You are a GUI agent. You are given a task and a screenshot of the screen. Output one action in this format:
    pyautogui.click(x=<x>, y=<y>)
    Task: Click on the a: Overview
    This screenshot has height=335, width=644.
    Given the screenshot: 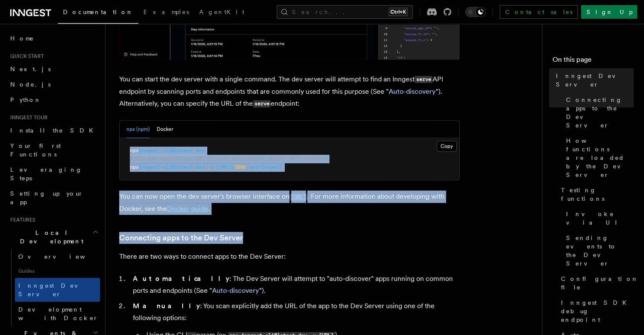 What is the action you would take?
    pyautogui.click(x=57, y=257)
    